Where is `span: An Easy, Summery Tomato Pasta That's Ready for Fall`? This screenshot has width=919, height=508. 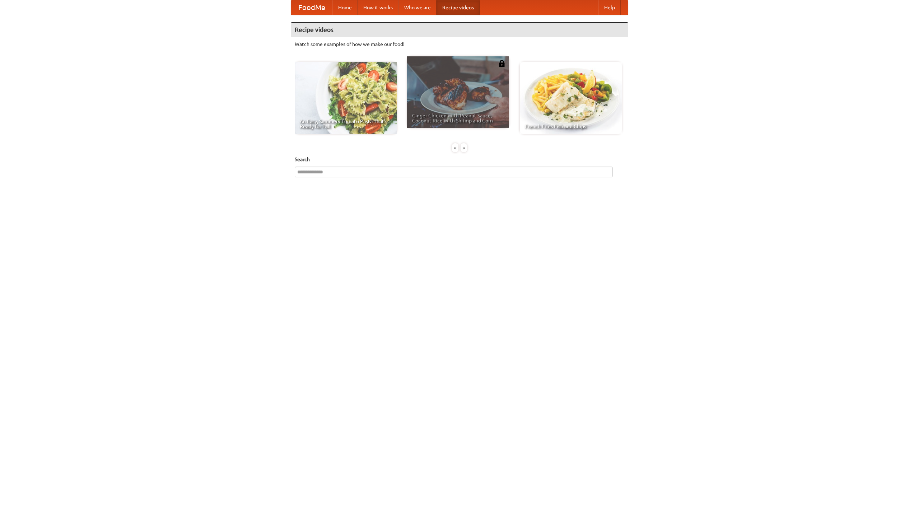 span: An Easy, Summery Tomato Pasta That's Ready for Fall is located at coordinates (346, 124).